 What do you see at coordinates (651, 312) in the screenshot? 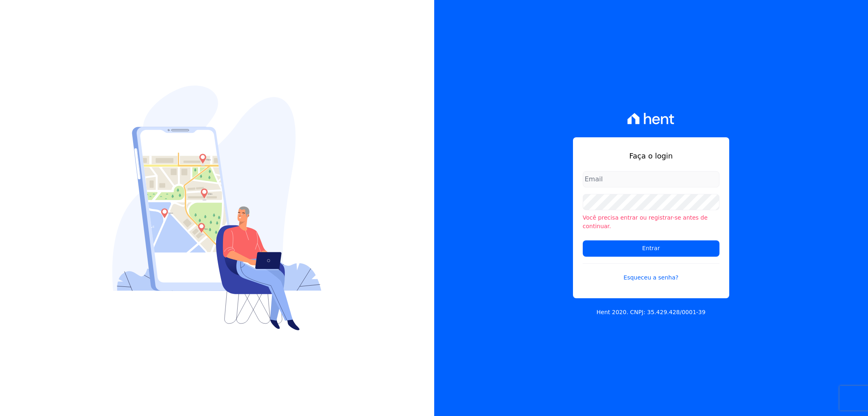
I see `p: Hent 2020. CNPJ: 35.429.428/0001-39` at bounding box center [651, 312].